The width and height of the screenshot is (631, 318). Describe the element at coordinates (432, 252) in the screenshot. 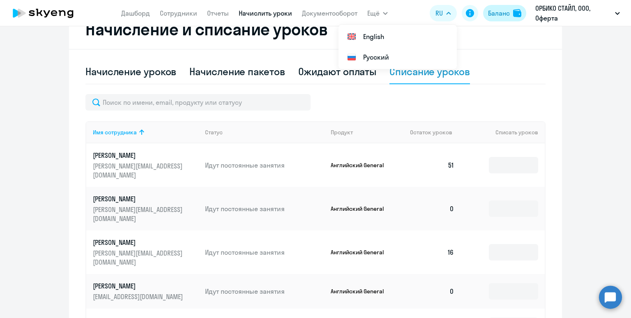

I see `td: 16` at that location.